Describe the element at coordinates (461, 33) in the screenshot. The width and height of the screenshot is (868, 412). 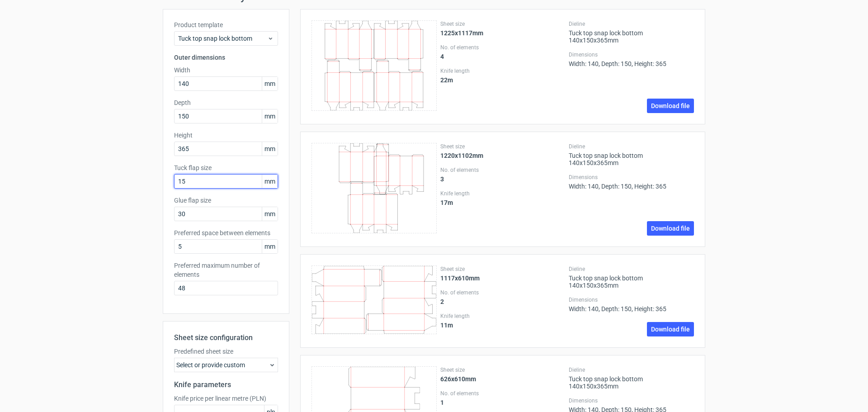
I see `strong: 1225x1117mm` at that location.